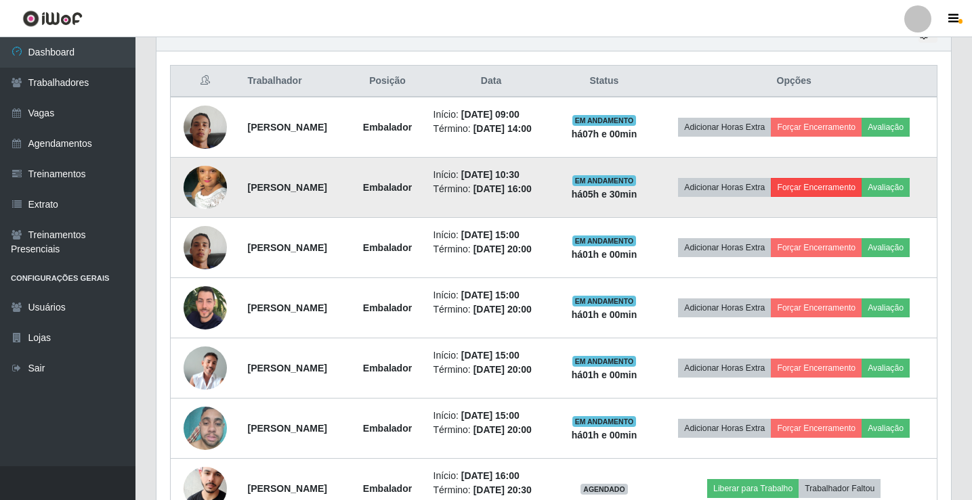 The height and width of the screenshot is (500, 972). Describe the element at coordinates (205, 368) in the screenshot. I see `img: 1698100436346.jpeg` at that location.